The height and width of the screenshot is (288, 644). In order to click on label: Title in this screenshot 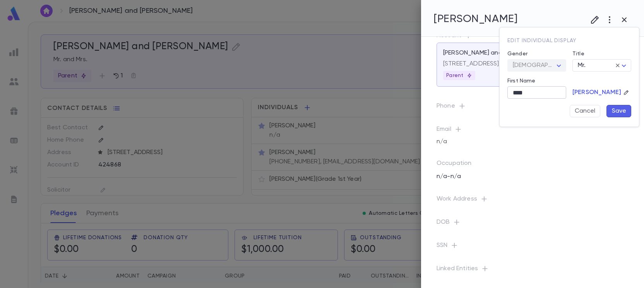, I will do `click(578, 54)`.